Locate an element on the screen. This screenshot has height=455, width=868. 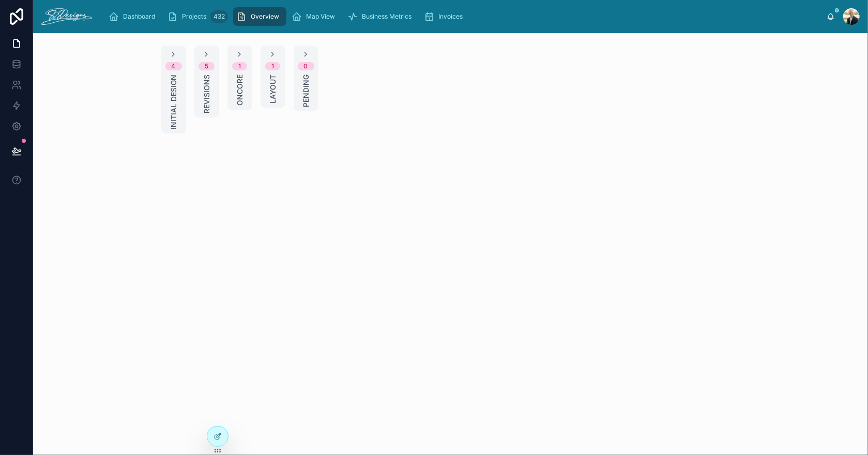
div: 0 is located at coordinates (306, 66).